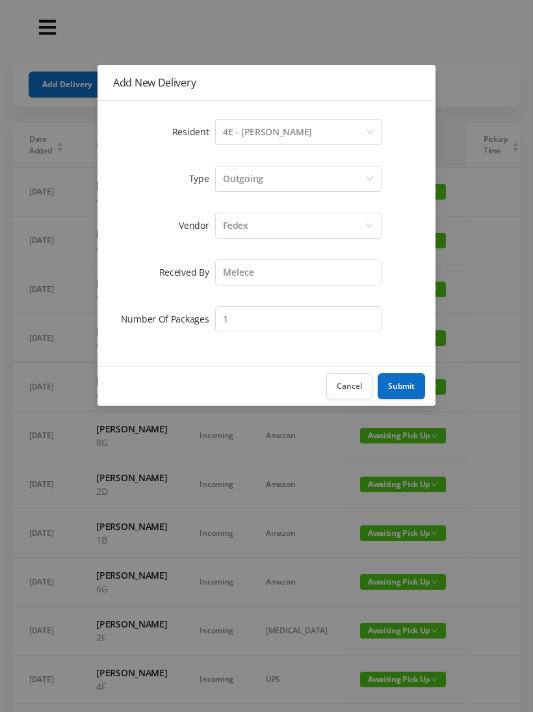  Describe the element at coordinates (299, 273) in the screenshot. I see `input: Enter Name` at that location.